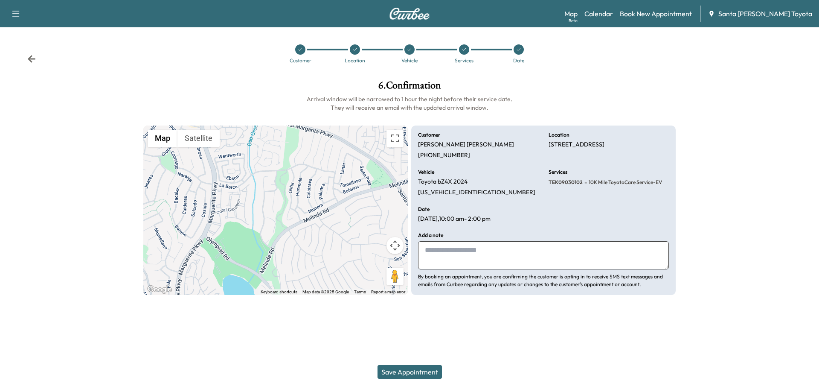 Image resolution: width=819 pixels, height=389 pixels. I want to click on div: Back, so click(32, 59).